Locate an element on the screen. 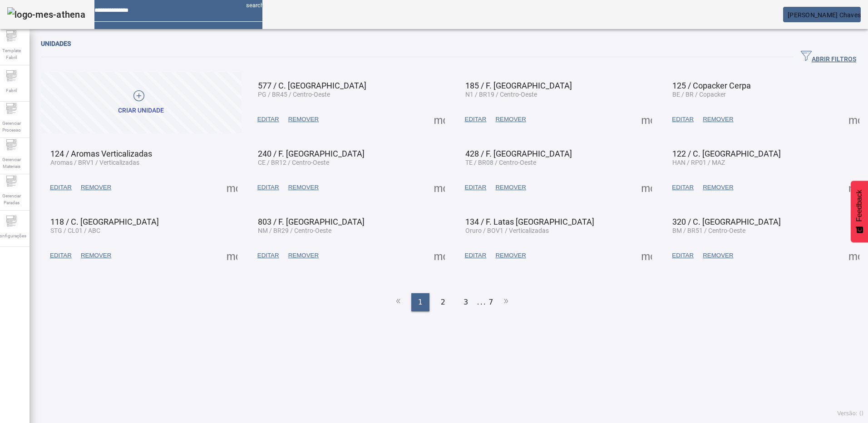  div: Criar unidade is located at coordinates (141, 111).